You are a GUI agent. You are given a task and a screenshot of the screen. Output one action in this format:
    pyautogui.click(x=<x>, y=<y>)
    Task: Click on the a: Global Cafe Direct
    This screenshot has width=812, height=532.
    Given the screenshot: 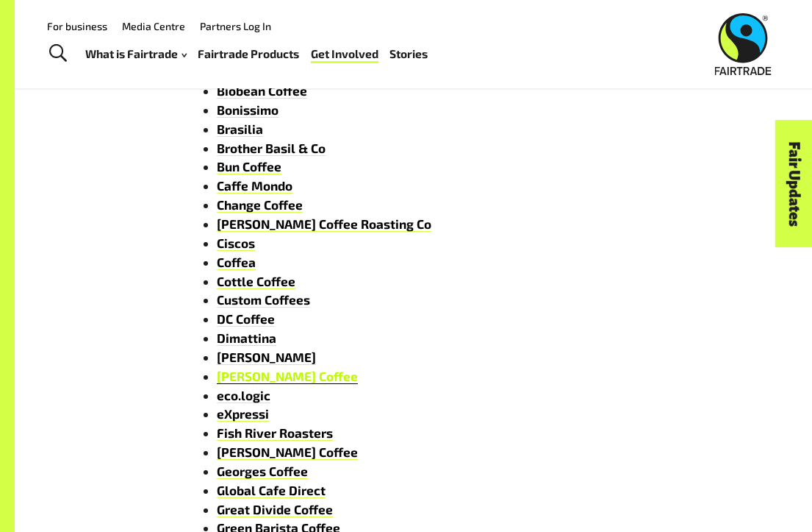 What is the action you would take?
    pyautogui.click(x=272, y=490)
    